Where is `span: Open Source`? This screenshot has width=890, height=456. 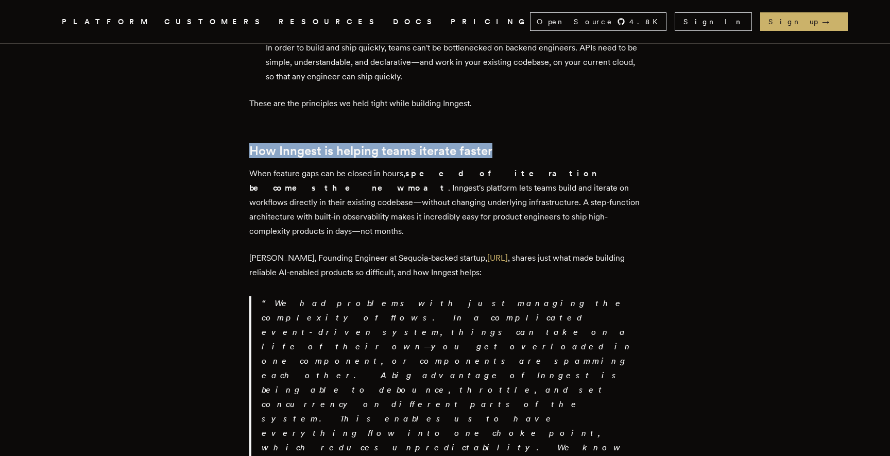 span: Open Source is located at coordinates (575, 22).